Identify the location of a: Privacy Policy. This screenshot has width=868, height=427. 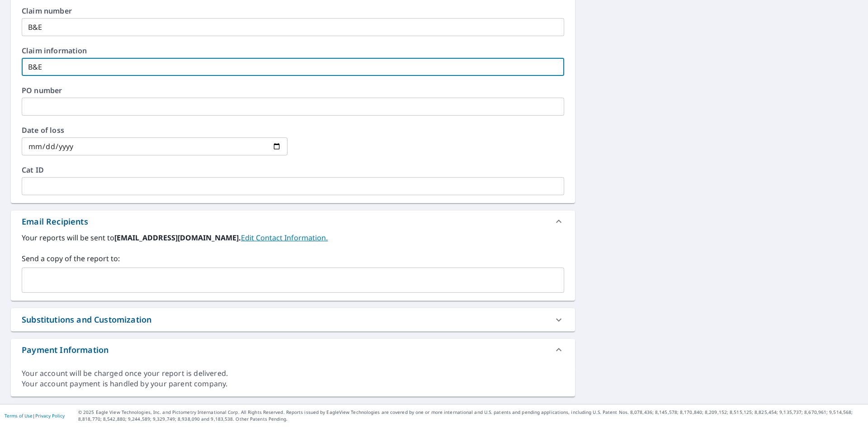
(49, 416).